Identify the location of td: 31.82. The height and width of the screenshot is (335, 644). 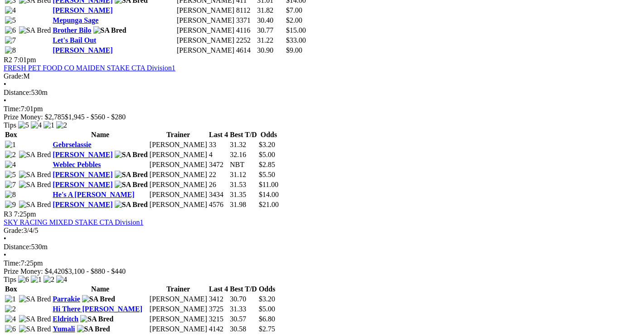
(270, 10).